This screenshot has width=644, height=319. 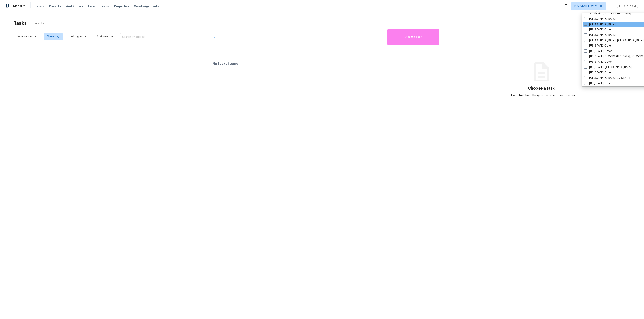 What do you see at coordinates (122, 6) in the screenshot?
I see `span: Properties` at bounding box center [122, 6].